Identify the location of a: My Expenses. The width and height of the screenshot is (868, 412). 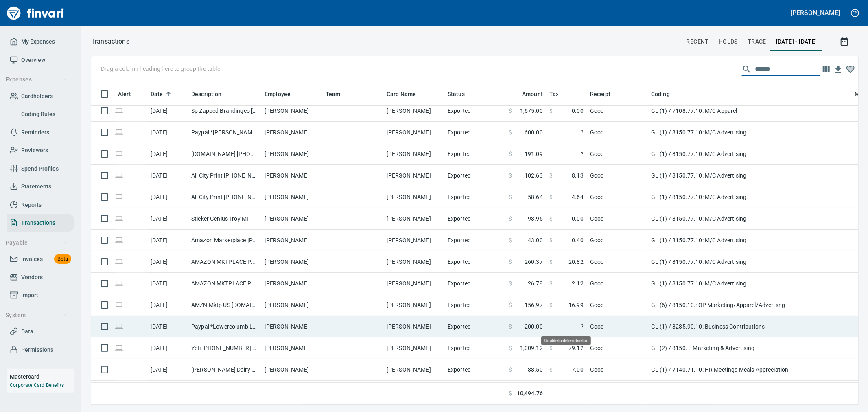
(41, 42).